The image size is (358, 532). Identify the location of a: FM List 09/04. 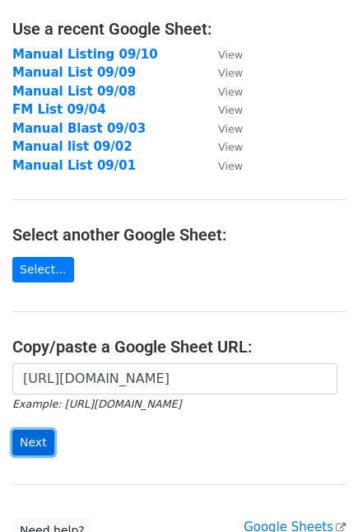
(59, 109).